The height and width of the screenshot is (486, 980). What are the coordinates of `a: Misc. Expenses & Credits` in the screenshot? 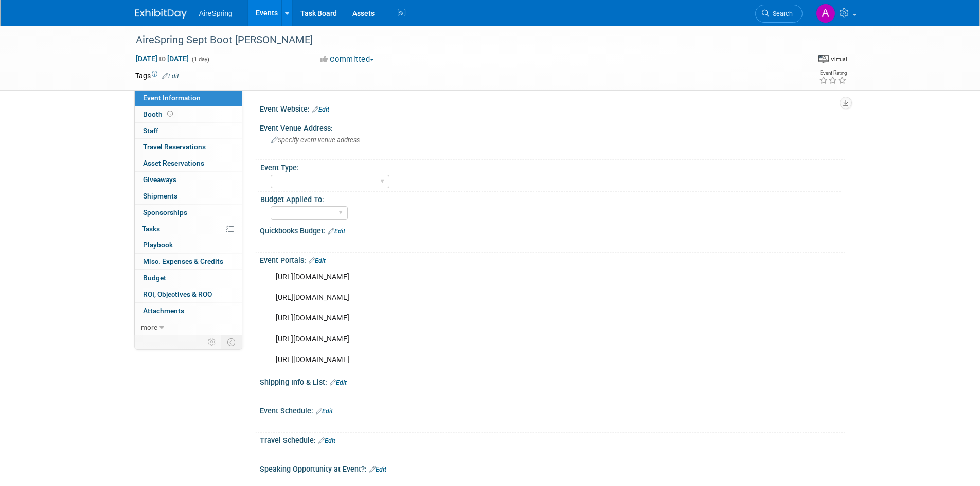 It's located at (188, 261).